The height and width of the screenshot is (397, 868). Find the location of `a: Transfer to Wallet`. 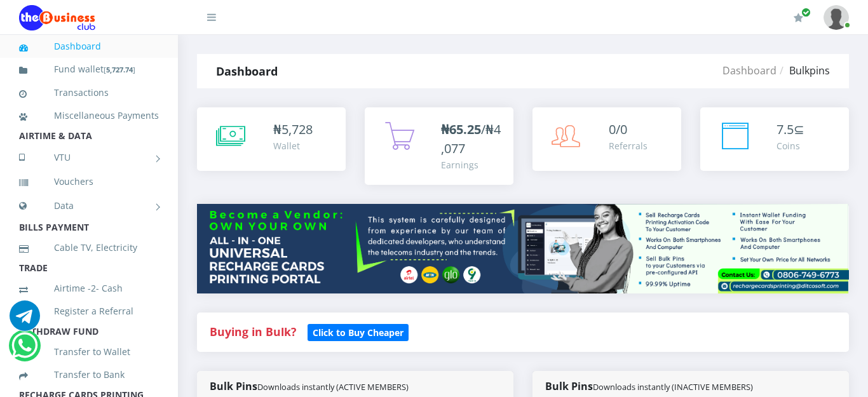

a: Transfer to Wallet is located at coordinates (89, 352).